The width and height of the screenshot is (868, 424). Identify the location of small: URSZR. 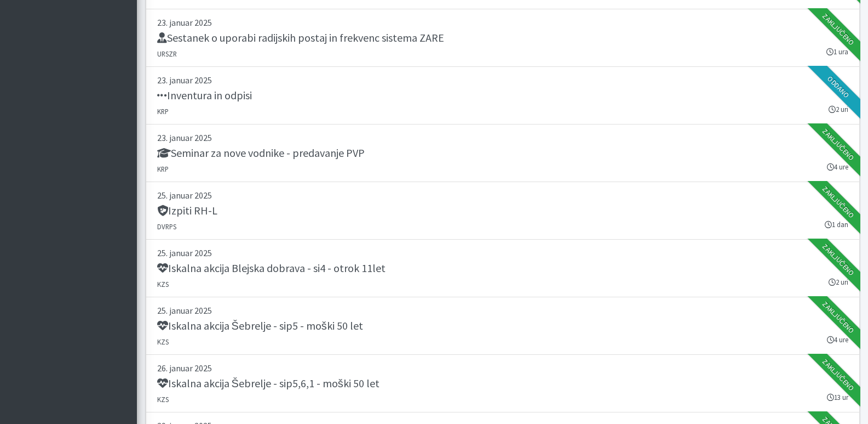
(167, 54).